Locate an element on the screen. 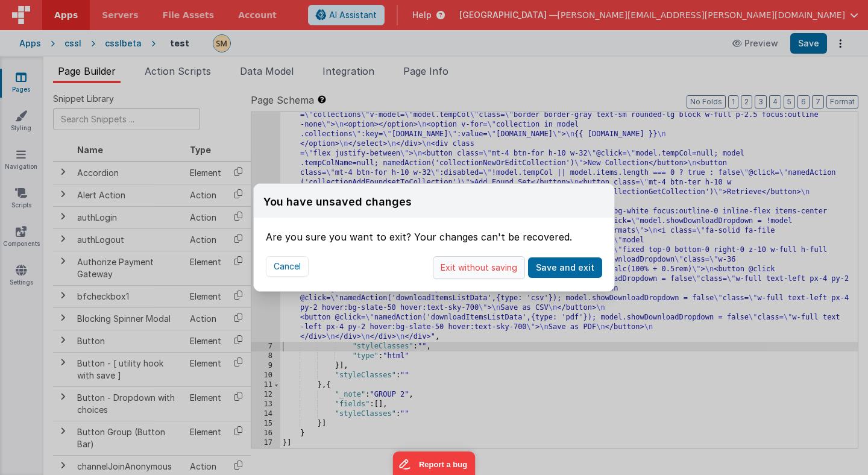 This screenshot has width=868, height=475. div: Are you sure you want to exit? Your changes can't be recovered. is located at coordinates (434, 231).